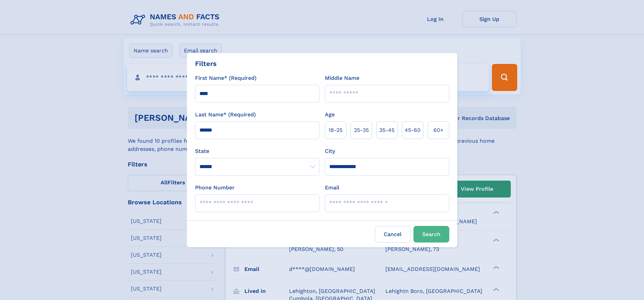 The width and height of the screenshot is (644, 300). I want to click on span: 25‑35, so click(361, 130).